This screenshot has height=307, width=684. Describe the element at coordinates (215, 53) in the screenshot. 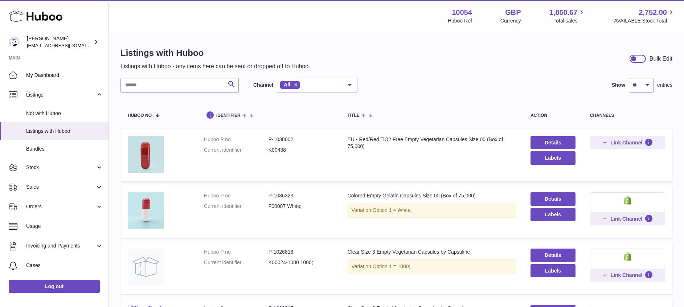

I see `h1: Listings with Huboo` at that location.